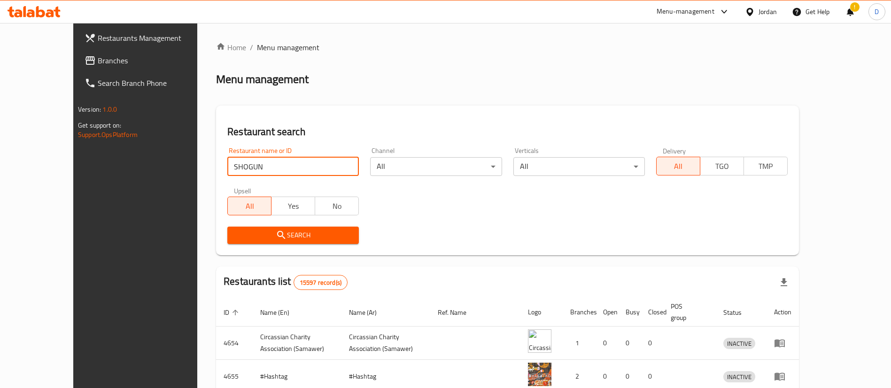  Describe the element at coordinates (876, 12) in the screenshot. I see `span: D` at that location.